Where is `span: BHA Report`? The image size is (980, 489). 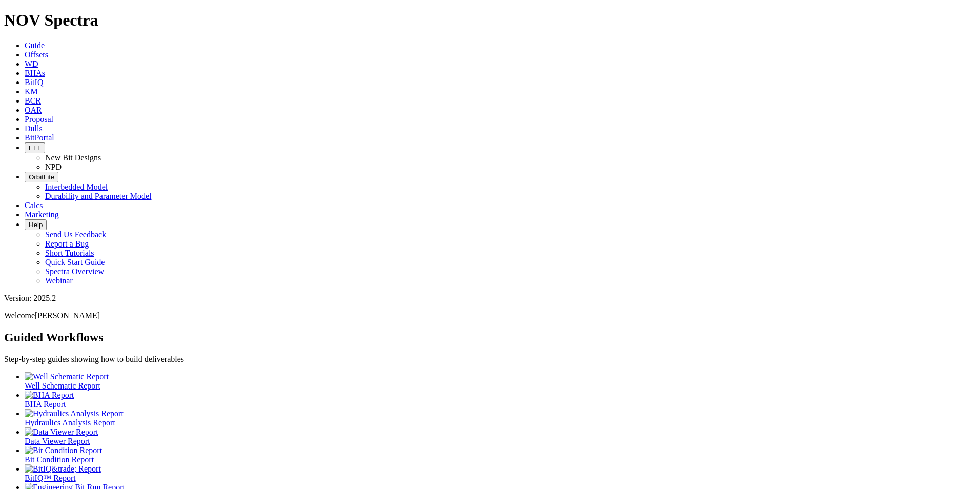
span: BHA Report is located at coordinates (45, 404).